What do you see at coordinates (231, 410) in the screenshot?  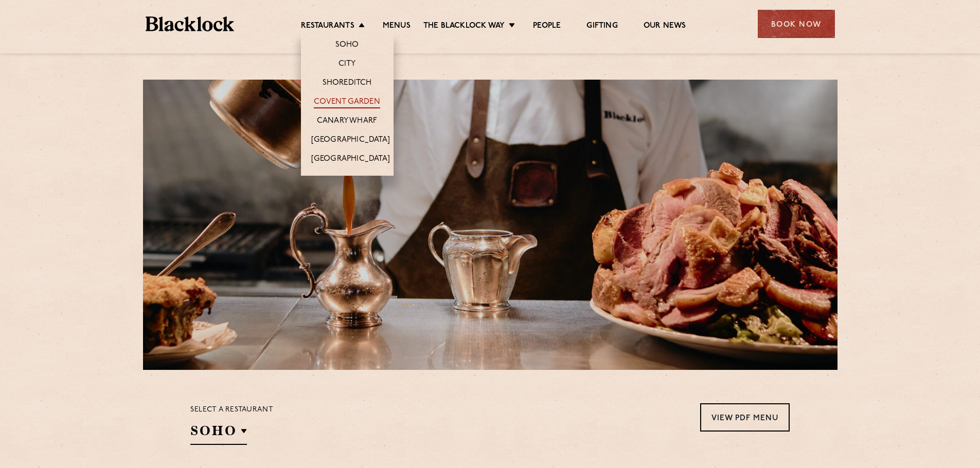 I see `p: Select a restaurant` at bounding box center [231, 410].